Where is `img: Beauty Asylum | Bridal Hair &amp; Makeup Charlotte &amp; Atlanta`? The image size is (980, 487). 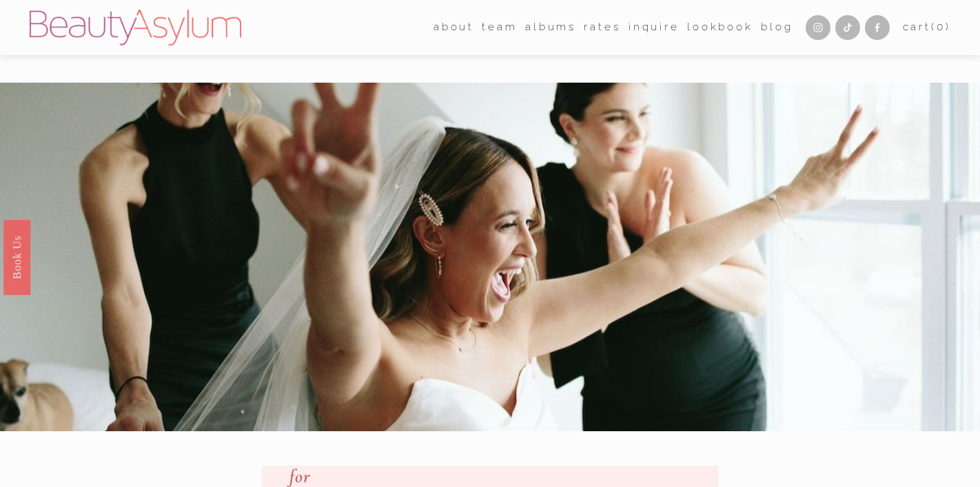
img: Beauty Asylum | Bridal Hair &amp; Makeup Charlotte &amp; Atlanta is located at coordinates (135, 28).